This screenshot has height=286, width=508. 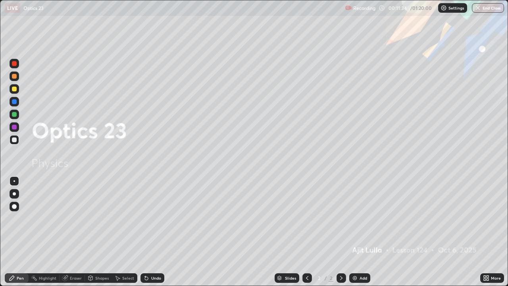 What do you see at coordinates (76, 278) in the screenshot?
I see `div: Eraser` at bounding box center [76, 278].